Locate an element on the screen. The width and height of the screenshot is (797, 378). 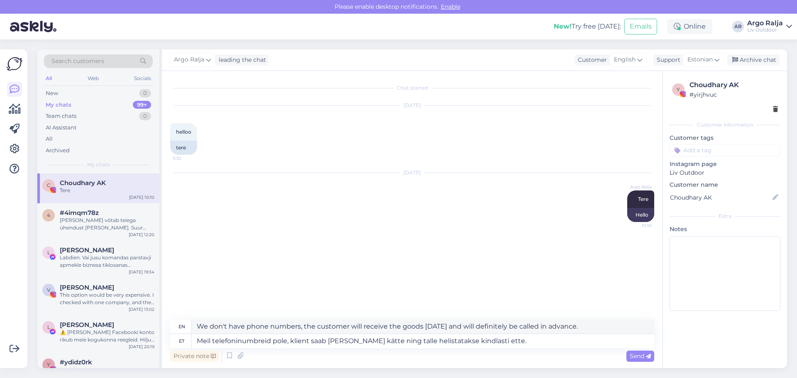
p: Notes is located at coordinates (724, 229).